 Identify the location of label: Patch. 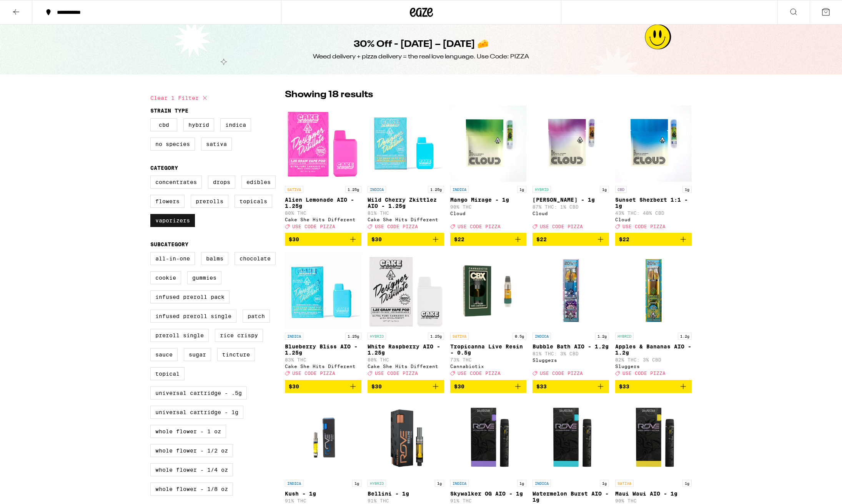
(256, 316).